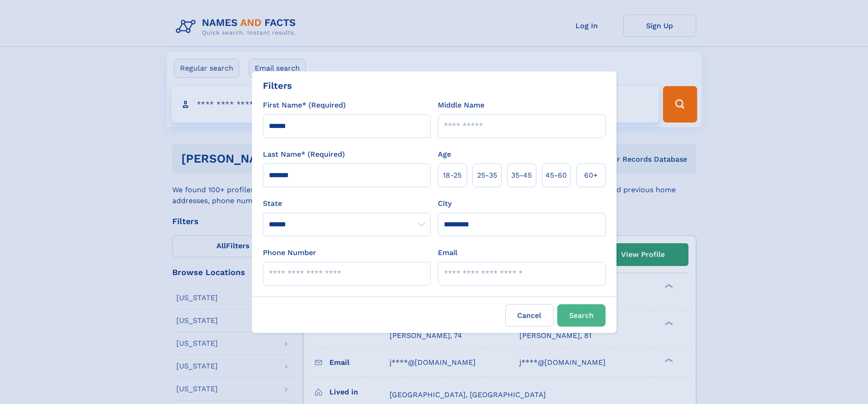 The width and height of the screenshot is (868, 404). What do you see at coordinates (452, 175) in the screenshot?
I see `span: 18‑25` at bounding box center [452, 175].